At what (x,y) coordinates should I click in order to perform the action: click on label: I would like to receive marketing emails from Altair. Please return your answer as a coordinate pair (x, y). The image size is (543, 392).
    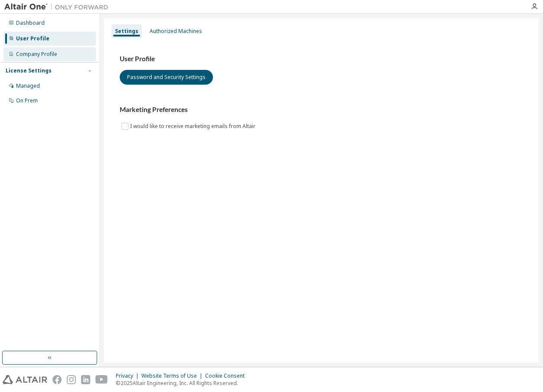
    Looking at the image, I should click on (194, 126).